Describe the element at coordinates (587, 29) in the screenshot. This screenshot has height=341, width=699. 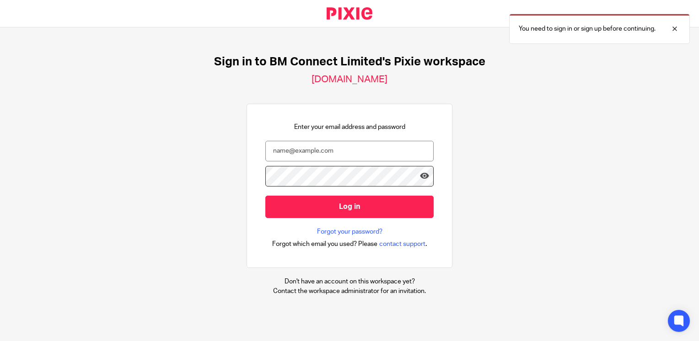
I see `p: You need to sign in or sign up before continuing.` at that location.